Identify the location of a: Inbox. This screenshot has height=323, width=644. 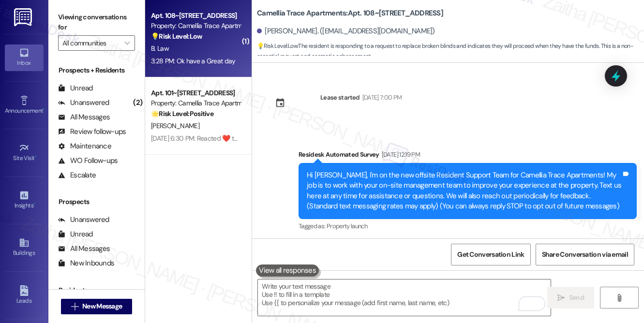
(24, 57).